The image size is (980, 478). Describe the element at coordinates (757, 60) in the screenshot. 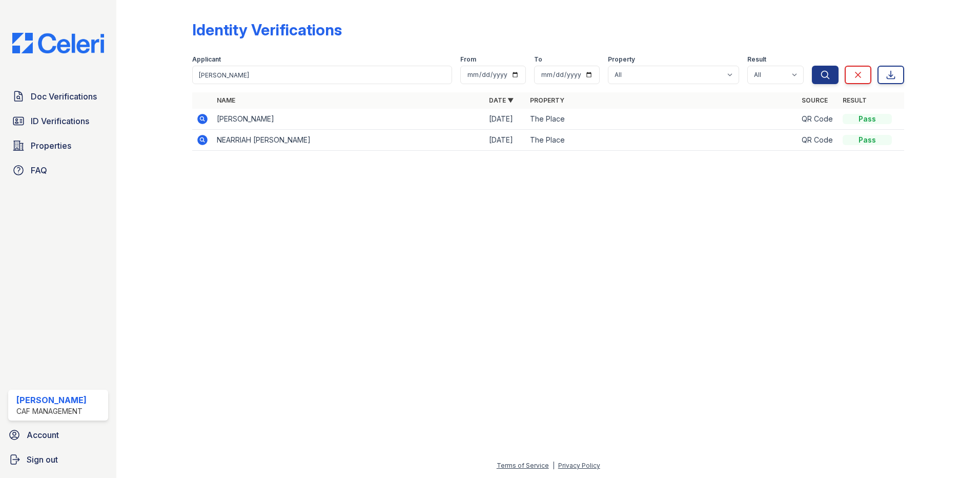

I see `label: Result` at that location.